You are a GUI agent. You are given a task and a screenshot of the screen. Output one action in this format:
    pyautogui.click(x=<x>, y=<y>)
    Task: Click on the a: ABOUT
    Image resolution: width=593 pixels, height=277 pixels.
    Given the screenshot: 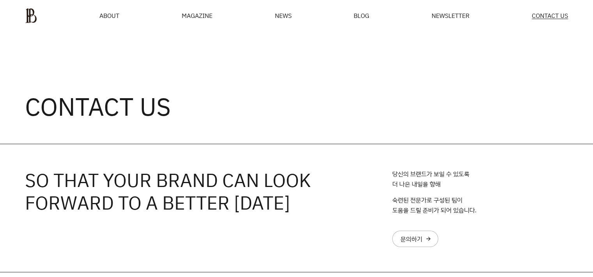 What is the action you would take?
    pyautogui.click(x=109, y=16)
    